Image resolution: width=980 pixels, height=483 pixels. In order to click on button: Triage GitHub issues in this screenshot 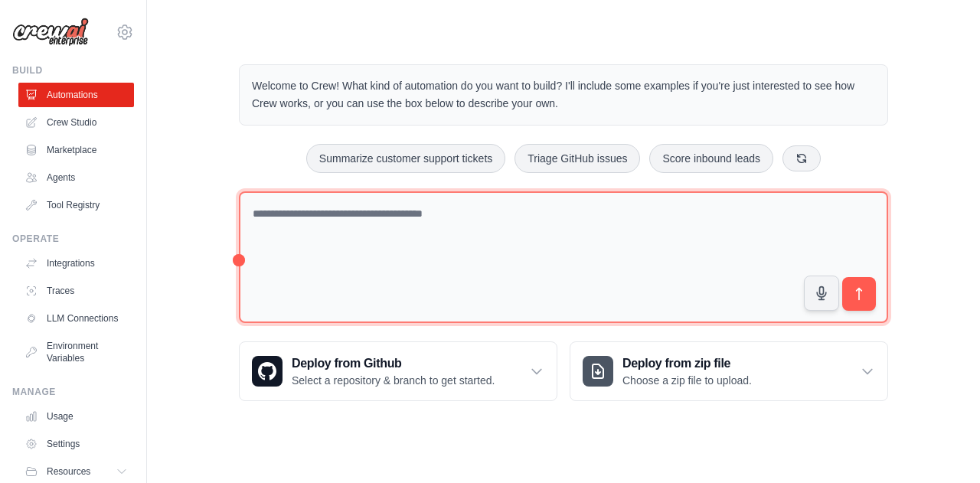, I will do `click(577, 158)`.